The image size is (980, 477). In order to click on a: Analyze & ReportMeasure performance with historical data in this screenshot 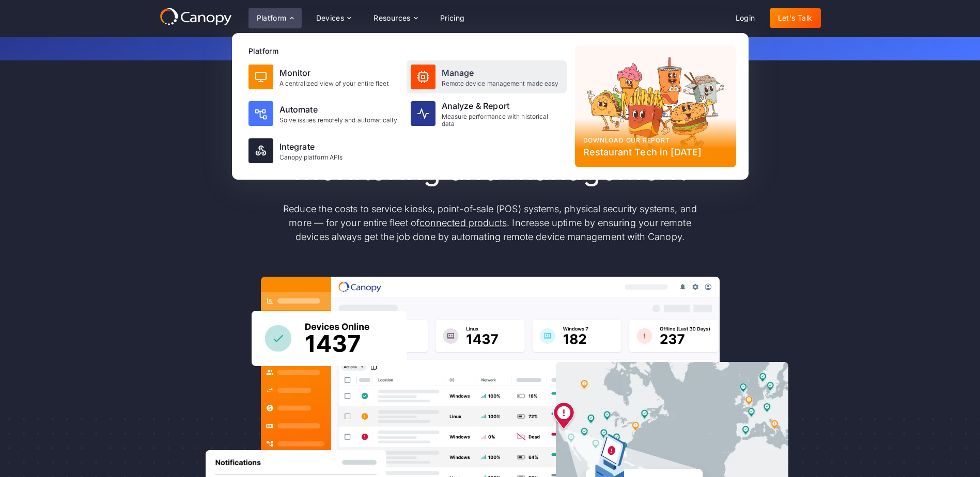, I will do `click(487, 114)`.